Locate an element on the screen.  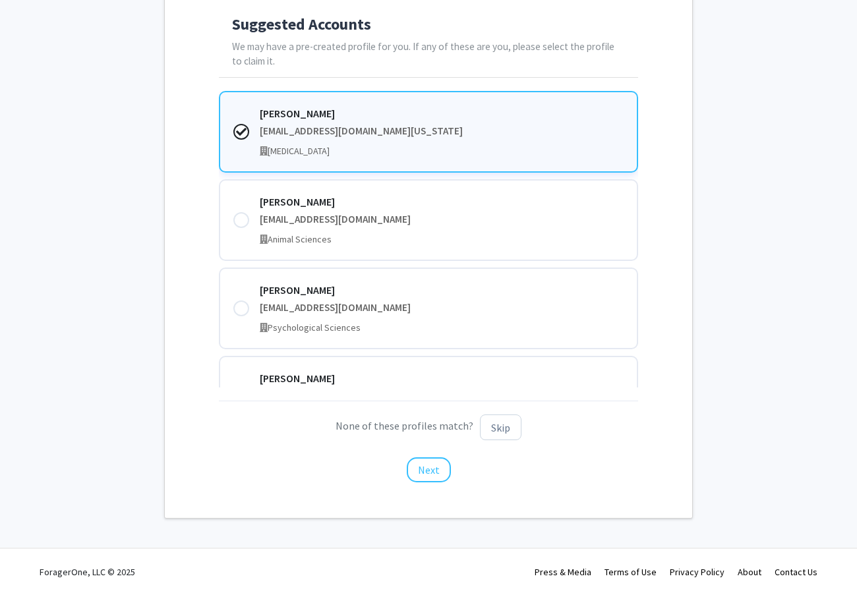
button: Skip is located at coordinates (500, 427).